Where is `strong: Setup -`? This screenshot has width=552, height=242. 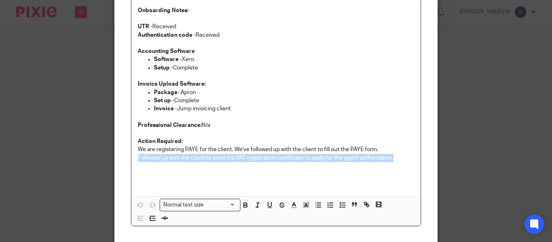 strong: Setup - is located at coordinates (163, 68).